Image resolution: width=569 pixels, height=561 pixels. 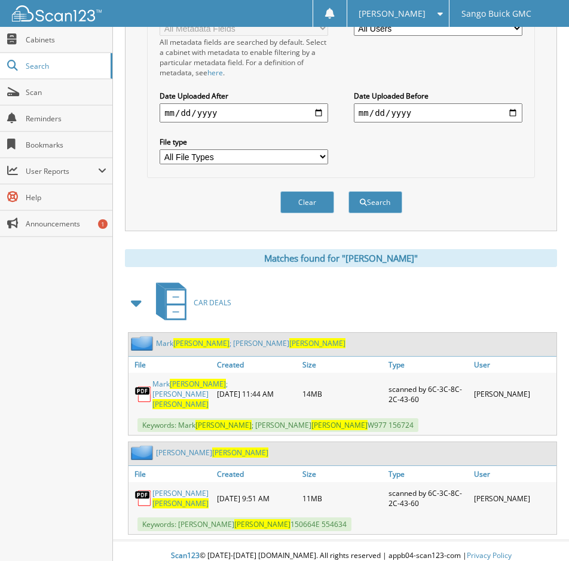 What do you see at coordinates (342, 498) in the screenshot?
I see `div: 11MB` at bounding box center [342, 498].